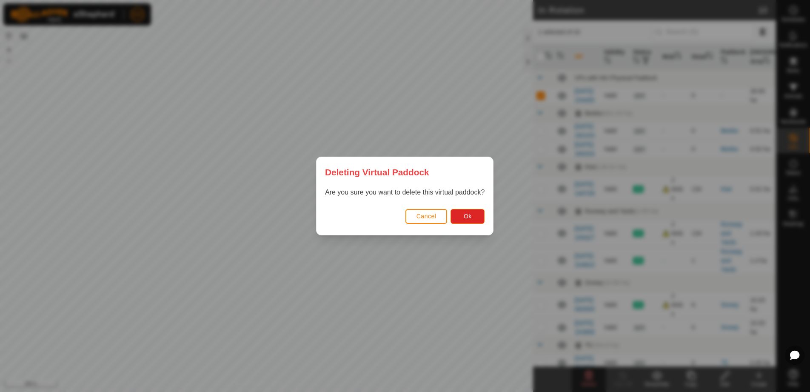 The height and width of the screenshot is (392, 810). I want to click on span: Cancel, so click(426, 216).